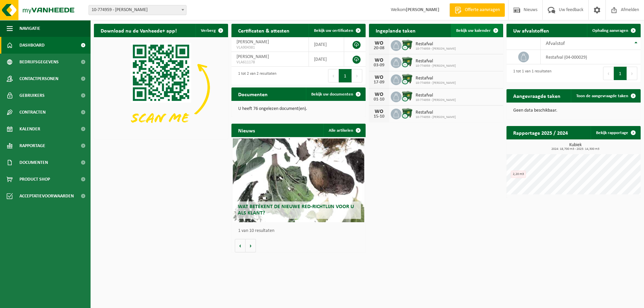  I want to click on span: Navigatie, so click(30, 28).